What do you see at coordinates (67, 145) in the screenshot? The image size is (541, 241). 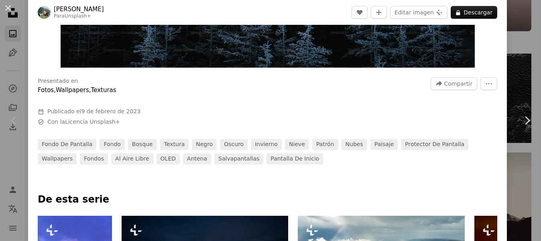 I see `a: fondo de pantalla` at bounding box center [67, 145].